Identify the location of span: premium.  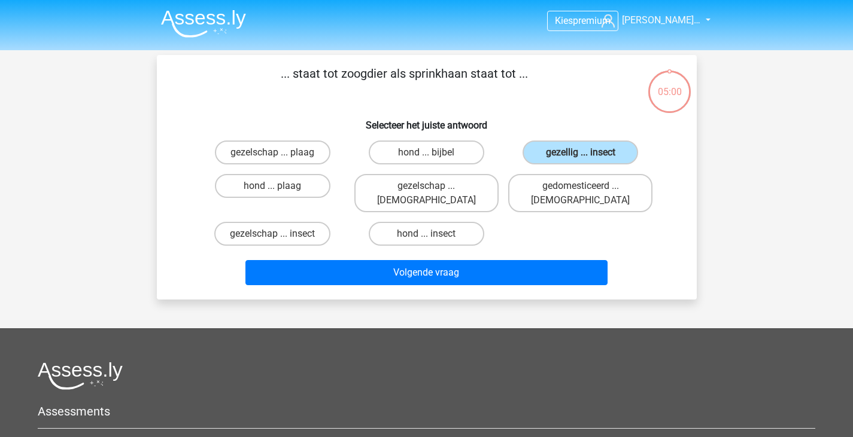
(591, 20).